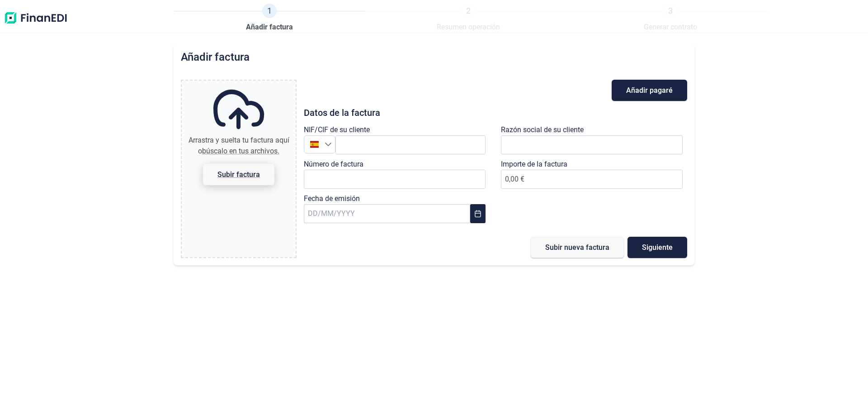 The height and width of the screenshot is (416, 868). I want to click on span: búscalo en tus archivos., so click(240, 151).